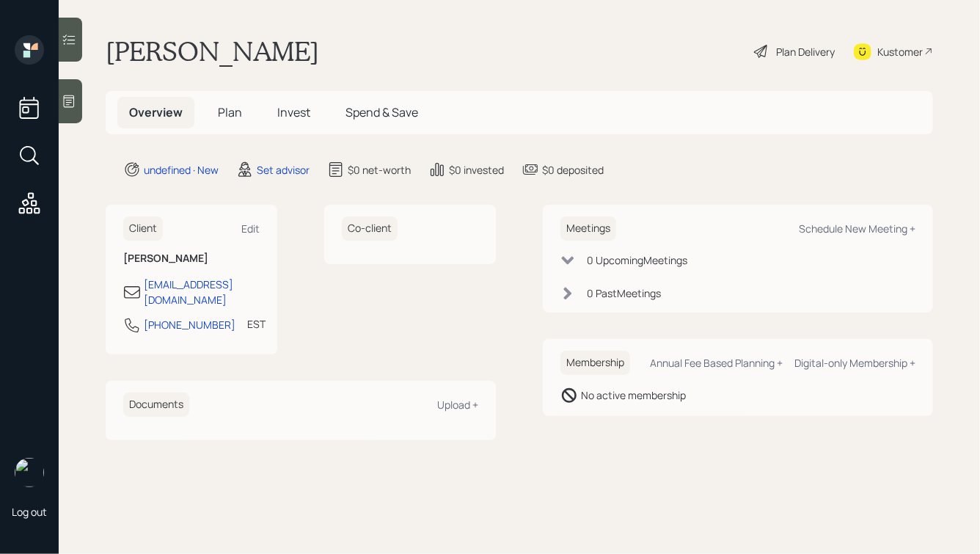 This screenshot has width=980, height=554. What do you see at coordinates (715, 362) in the screenshot?
I see `div: Annual Fee Based Planning +` at bounding box center [715, 362].